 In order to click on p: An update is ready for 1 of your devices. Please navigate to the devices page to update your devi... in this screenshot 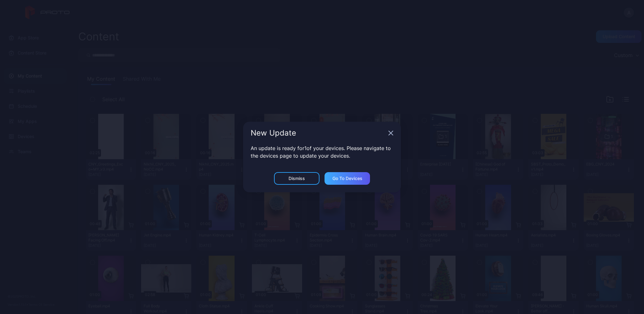, I will do `click(322, 152)`.